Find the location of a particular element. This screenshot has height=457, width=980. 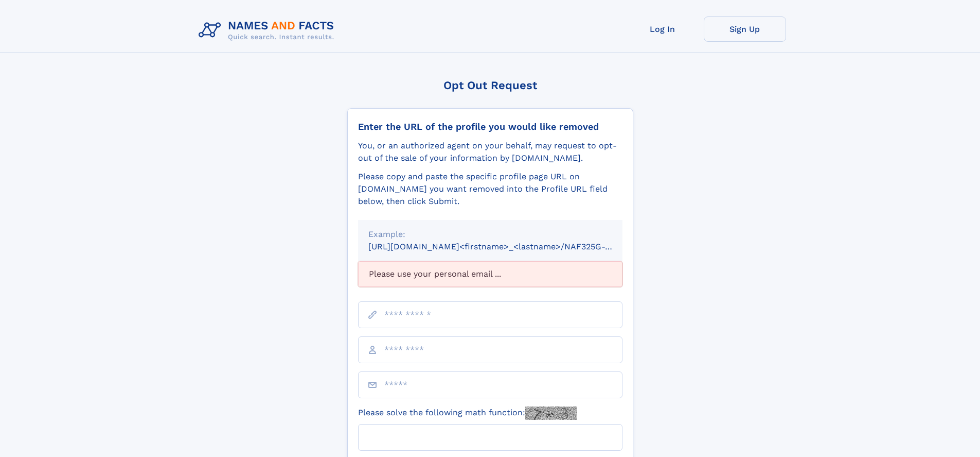

div: Please use your personal email ... is located at coordinates (490, 274).